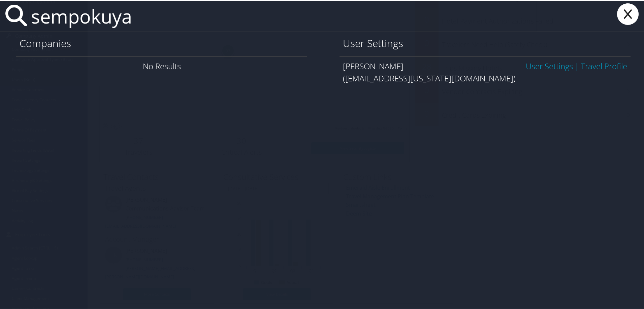 Image resolution: width=644 pixels, height=309 pixels. Describe the element at coordinates (549, 65) in the screenshot. I see `a: User Settings` at that location.